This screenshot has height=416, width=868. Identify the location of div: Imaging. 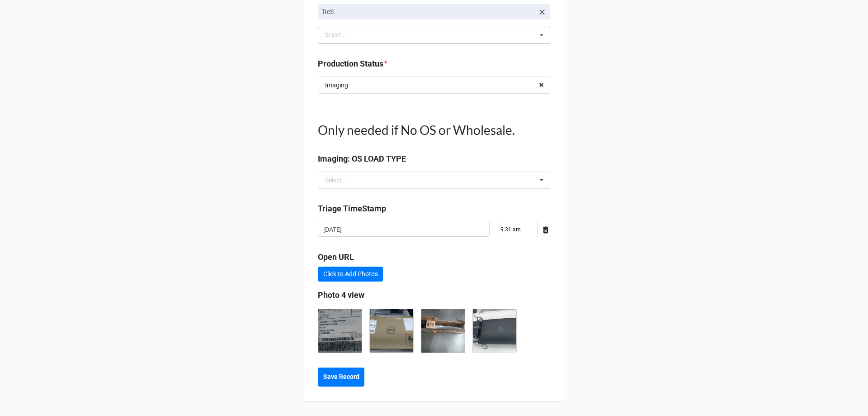
(337, 85).